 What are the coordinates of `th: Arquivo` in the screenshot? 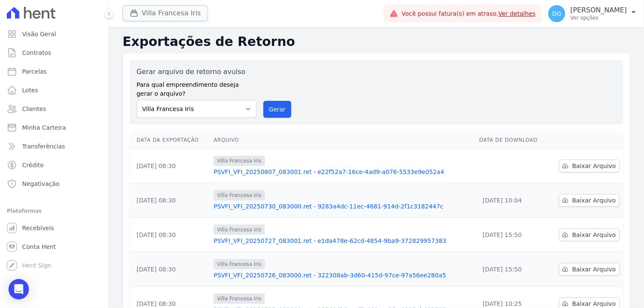 It's located at (343, 140).